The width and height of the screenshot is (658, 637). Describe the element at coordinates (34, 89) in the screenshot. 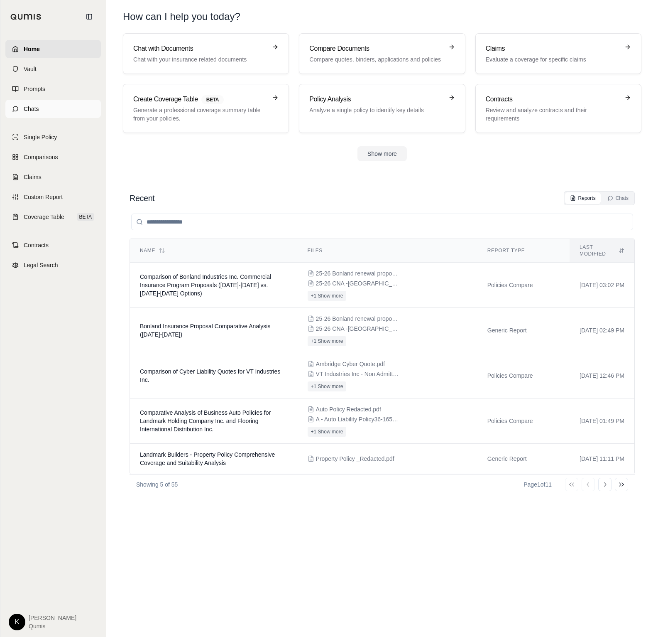

I see `span: Prompts` at that location.